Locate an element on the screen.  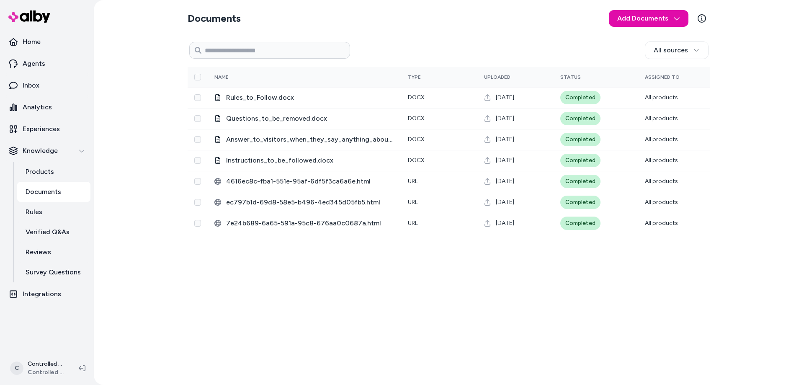
div: ec797b1d-69d8-58e5-b496-4ed345d05fb5.html is located at coordinates (304, 202).